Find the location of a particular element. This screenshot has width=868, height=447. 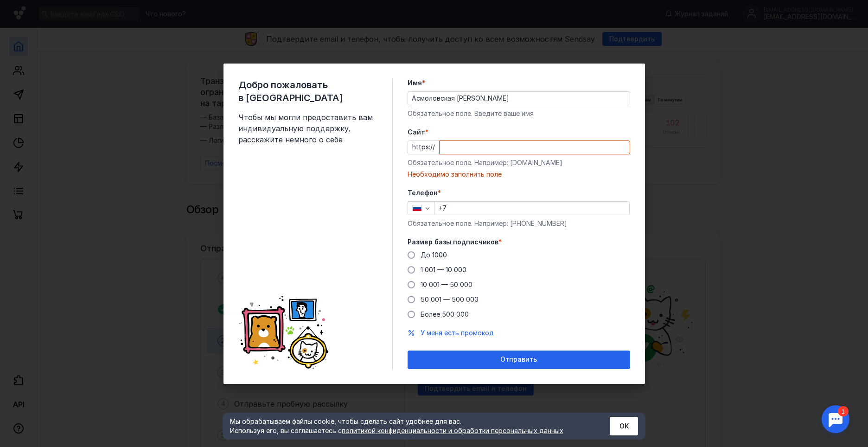

span: 10 001 — 50 000 is located at coordinates (447, 284).